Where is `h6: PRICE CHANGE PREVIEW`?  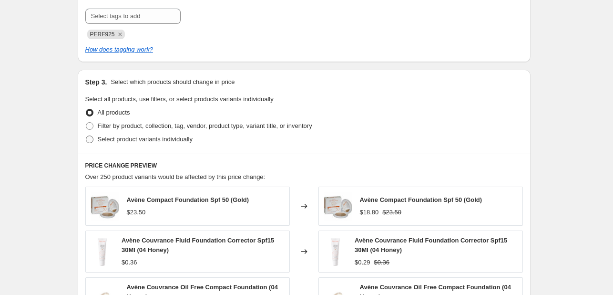 h6: PRICE CHANGE PREVIEW is located at coordinates (304, 165).